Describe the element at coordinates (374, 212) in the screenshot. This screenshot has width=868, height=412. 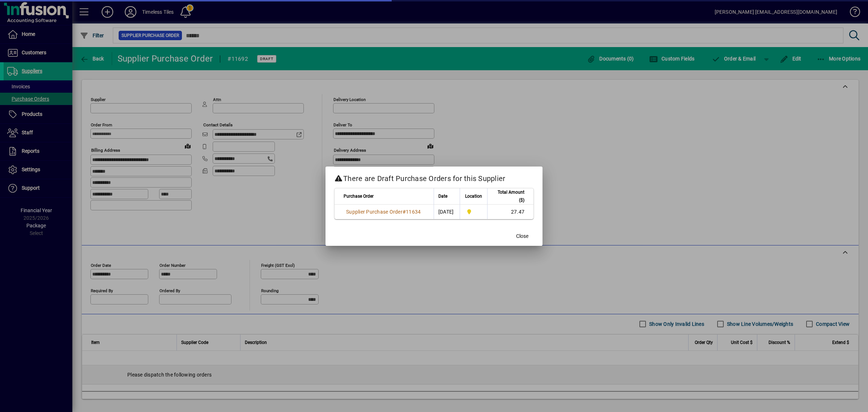
I see `span: Supplier Purchase Order` at that location.